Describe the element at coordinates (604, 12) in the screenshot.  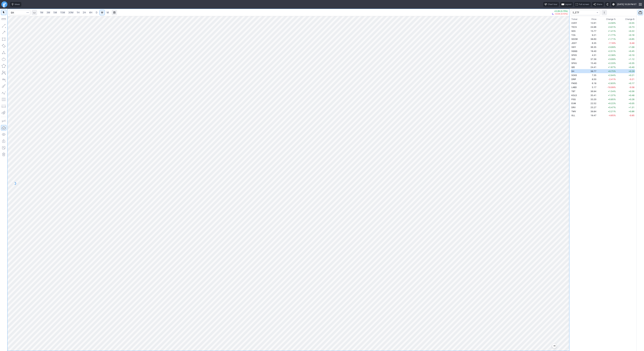
I see `button: More` at that location.